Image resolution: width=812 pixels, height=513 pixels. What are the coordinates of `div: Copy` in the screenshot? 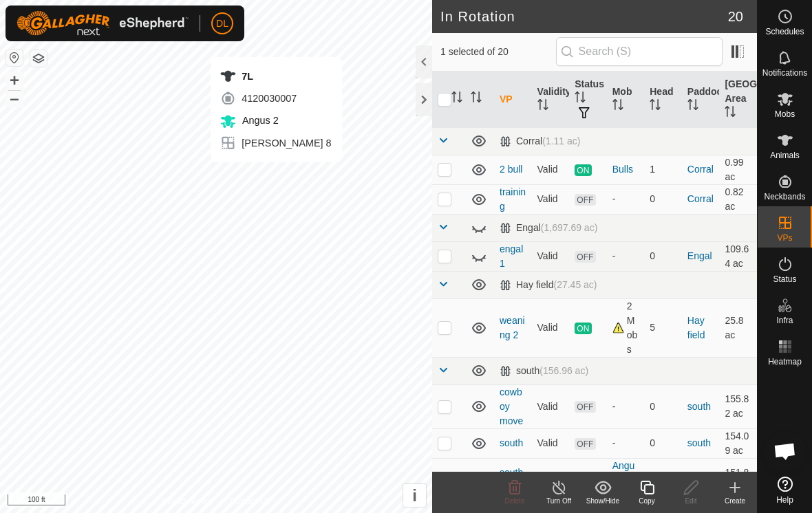 It's located at (647, 501).